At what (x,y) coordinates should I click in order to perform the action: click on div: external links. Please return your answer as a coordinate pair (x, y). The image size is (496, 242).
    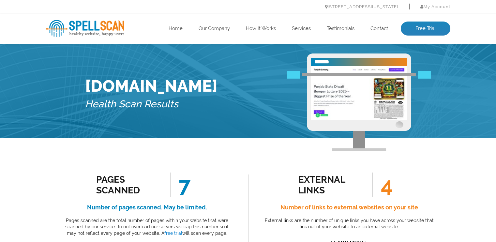
    Looking at the image, I should click on (328, 185).